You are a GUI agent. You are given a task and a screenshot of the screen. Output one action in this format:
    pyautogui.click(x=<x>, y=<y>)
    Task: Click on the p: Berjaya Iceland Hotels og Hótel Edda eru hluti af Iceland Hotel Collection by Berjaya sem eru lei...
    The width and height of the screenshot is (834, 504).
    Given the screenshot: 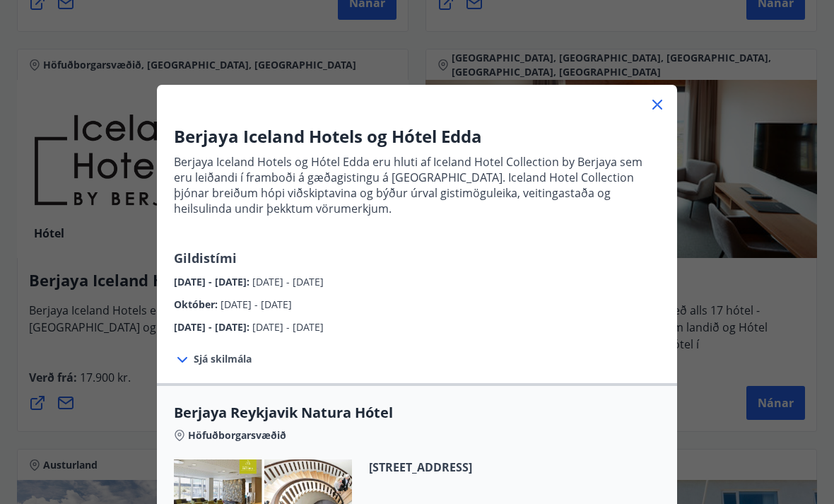 What is the action you would take?
    pyautogui.click(x=417, y=185)
    